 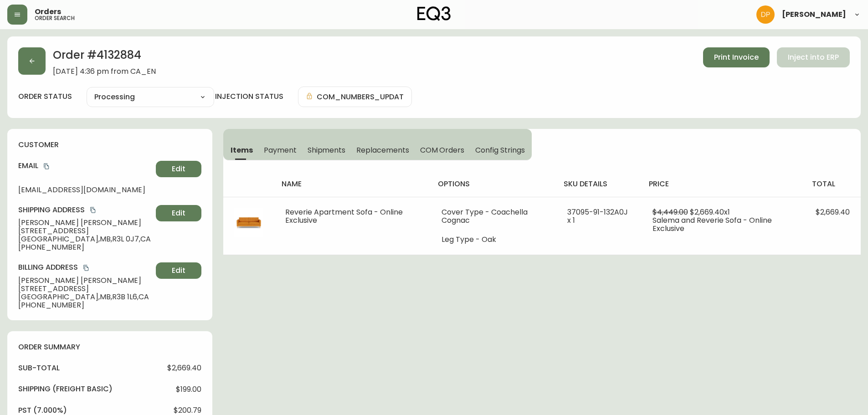 What do you see at coordinates (54, 18) in the screenshot?
I see `h5: order search` at bounding box center [54, 18].